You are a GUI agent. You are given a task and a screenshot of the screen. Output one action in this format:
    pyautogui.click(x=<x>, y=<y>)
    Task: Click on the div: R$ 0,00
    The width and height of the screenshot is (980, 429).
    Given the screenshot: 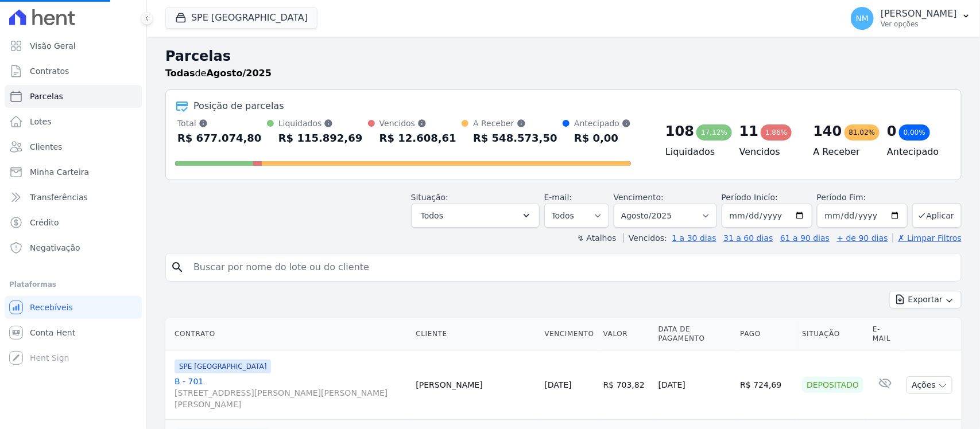 What is the action you would take?
    pyautogui.click(x=602, y=138)
    